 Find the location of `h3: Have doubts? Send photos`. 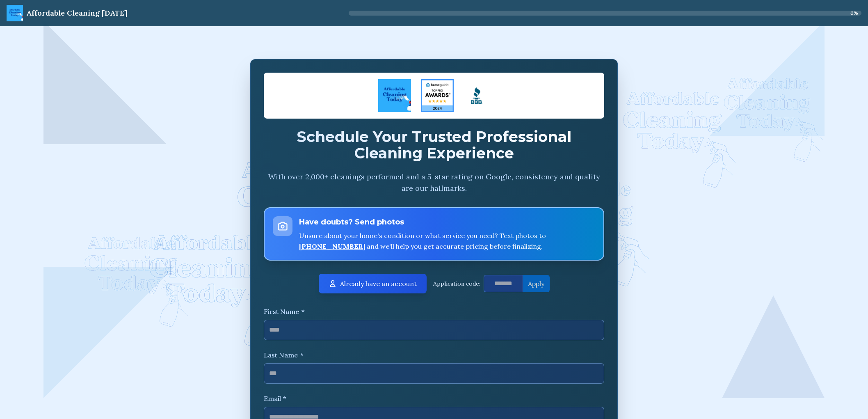

h3: Have doubts? Send photos is located at coordinates (447, 222).